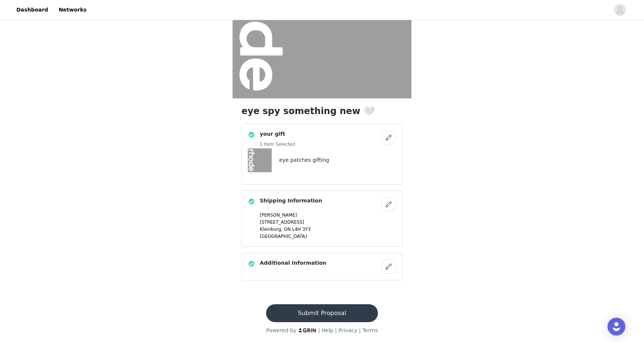 The width and height of the screenshot is (644, 343). What do you see at coordinates (277, 134) in the screenshot?
I see `h4: your gift` at bounding box center [277, 134].